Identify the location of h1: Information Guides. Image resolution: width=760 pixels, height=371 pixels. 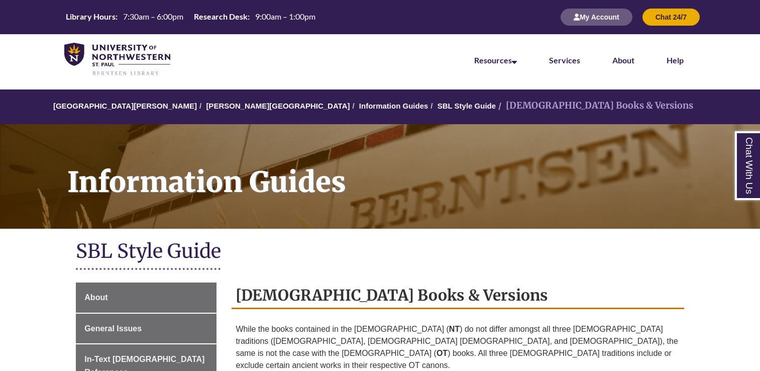
(408, 170).